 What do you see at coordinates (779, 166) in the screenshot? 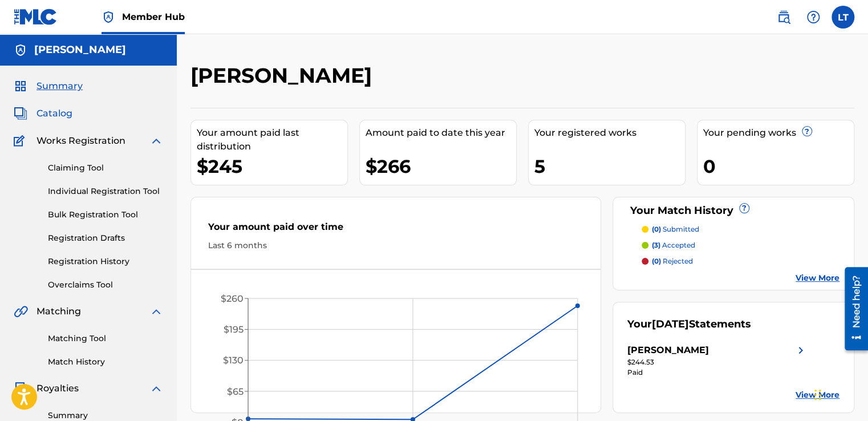
I see `div: 0` at bounding box center [779, 166].